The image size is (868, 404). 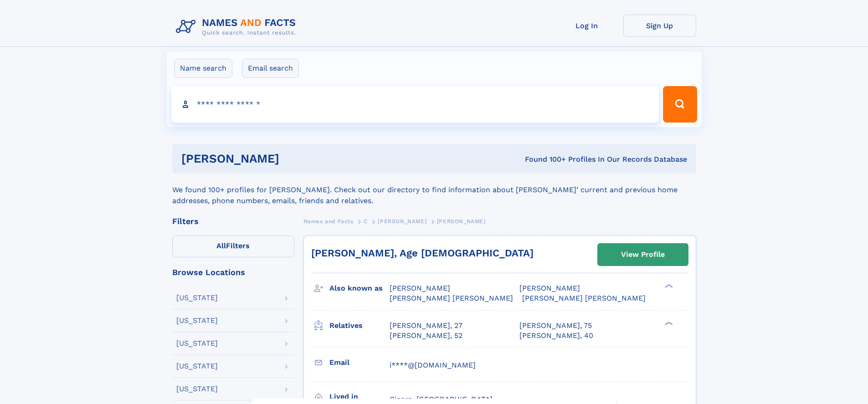 I want to click on a: View Profile, so click(x=643, y=255).